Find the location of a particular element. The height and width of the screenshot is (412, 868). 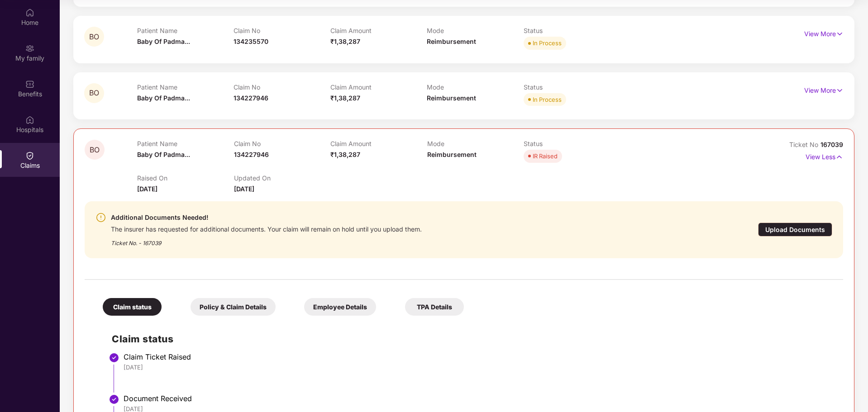

span: 134235570 is located at coordinates (250, 41).